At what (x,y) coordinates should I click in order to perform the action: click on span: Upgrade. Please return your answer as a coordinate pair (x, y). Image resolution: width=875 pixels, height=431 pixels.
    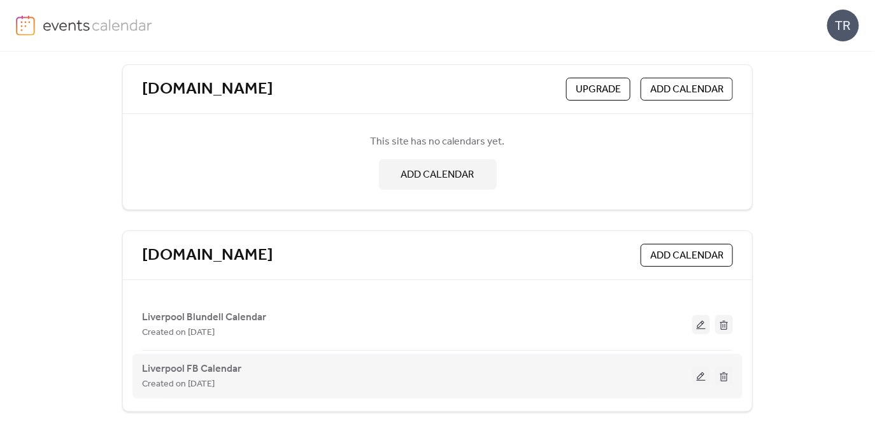
    Looking at the image, I should click on (598, 90).